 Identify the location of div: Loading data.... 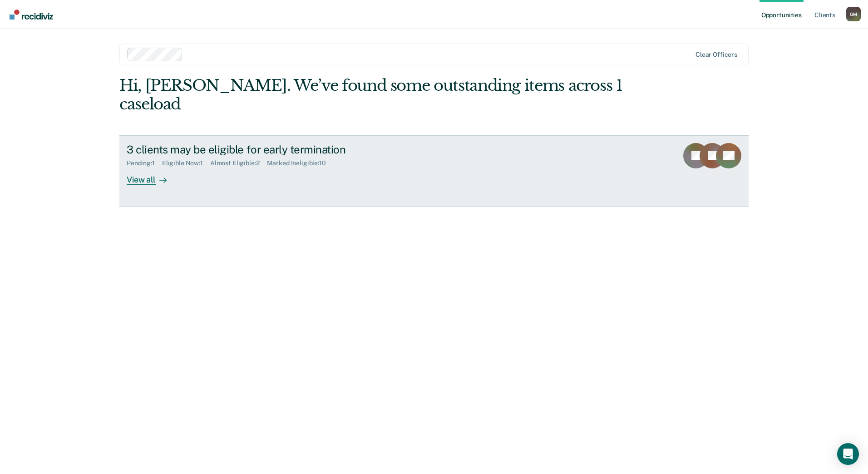
(434, 280).